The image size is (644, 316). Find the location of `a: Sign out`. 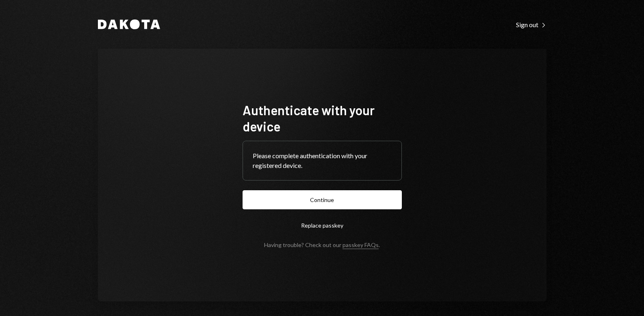

a: Sign out is located at coordinates (531, 24).